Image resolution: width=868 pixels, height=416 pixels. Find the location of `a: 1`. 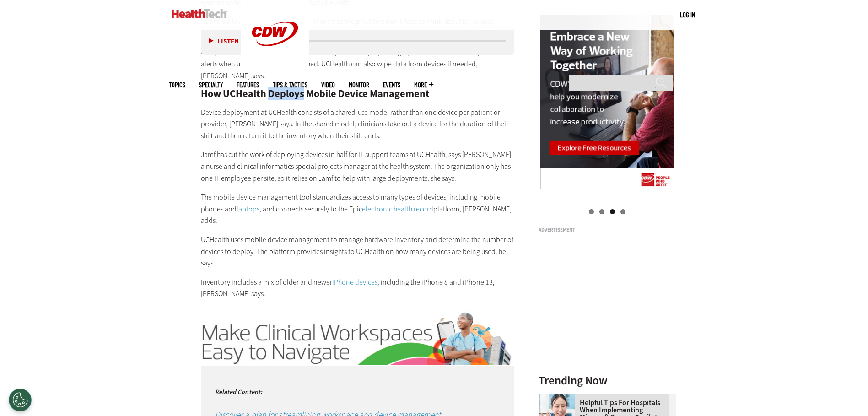

a: 1 is located at coordinates (591, 211).